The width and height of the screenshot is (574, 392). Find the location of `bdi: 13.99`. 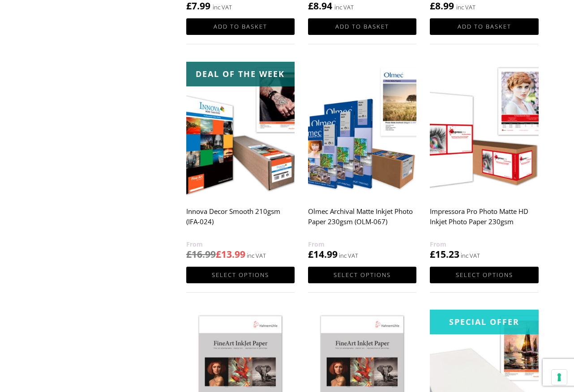

bdi: 13.99 is located at coordinates (231, 254).